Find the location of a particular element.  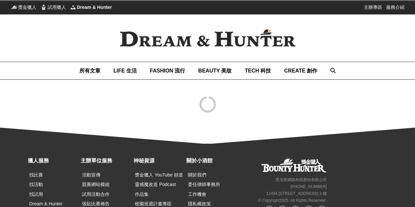

a: 活動宣傳 is located at coordinates (91, 175).